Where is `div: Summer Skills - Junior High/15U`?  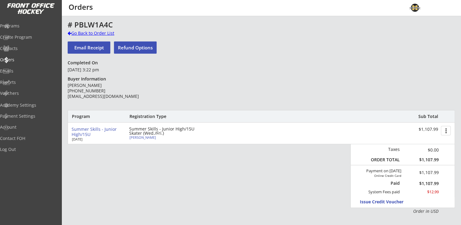 div: Summer Skills - Junior High/15U is located at coordinates (98, 132).